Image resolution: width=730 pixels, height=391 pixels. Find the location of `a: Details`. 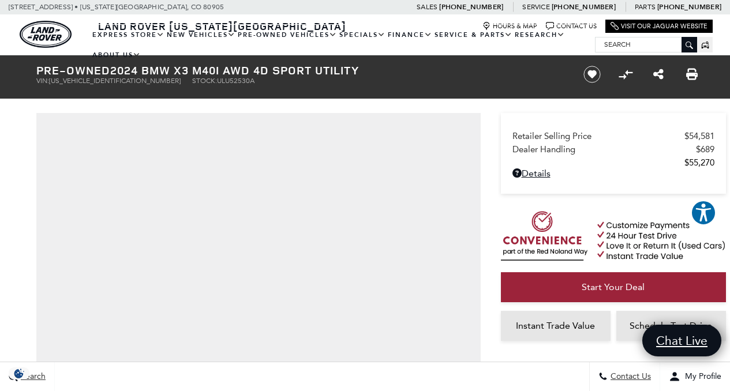

a: Details is located at coordinates (613, 173).